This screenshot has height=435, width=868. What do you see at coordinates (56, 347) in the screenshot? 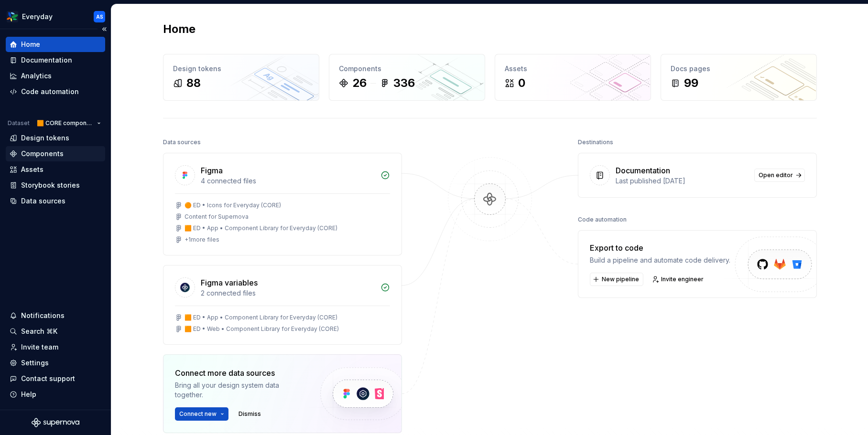
I see `a: Invite team` at bounding box center [56, 347].